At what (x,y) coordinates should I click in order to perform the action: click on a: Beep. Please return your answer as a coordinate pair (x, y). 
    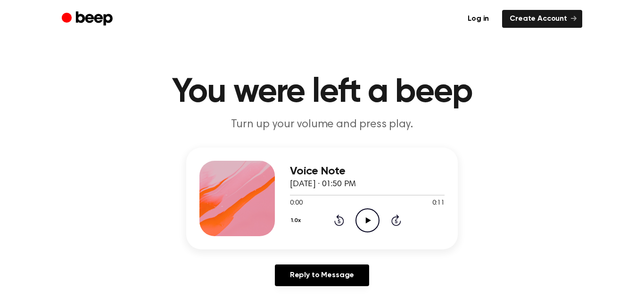
    Looking at the image, I should click on (88, 19).